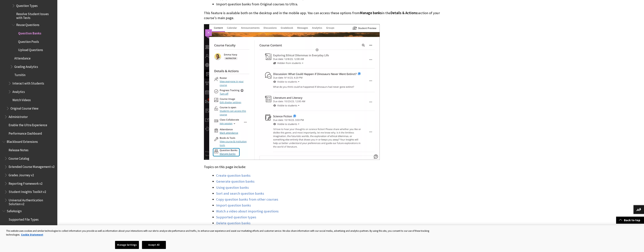 The height and width of the screenshot is (252, 644). What do you see at coordinates (28, 24) in the screenshot?
I see `span: Reuse Questions` at bounding box center [28, 24].